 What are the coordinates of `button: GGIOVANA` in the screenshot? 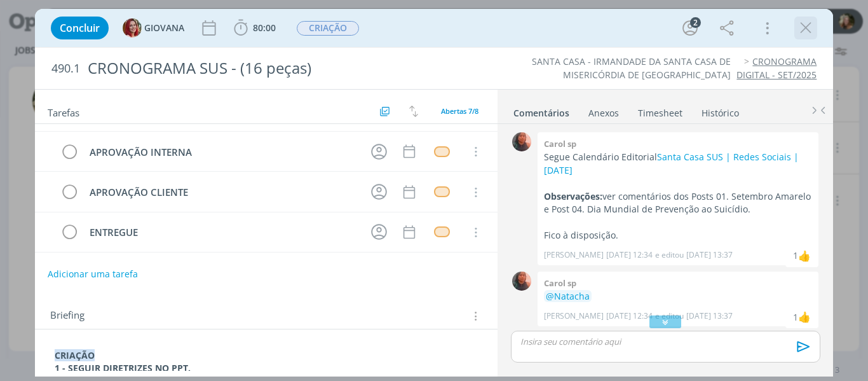 It's located at (153, 28).